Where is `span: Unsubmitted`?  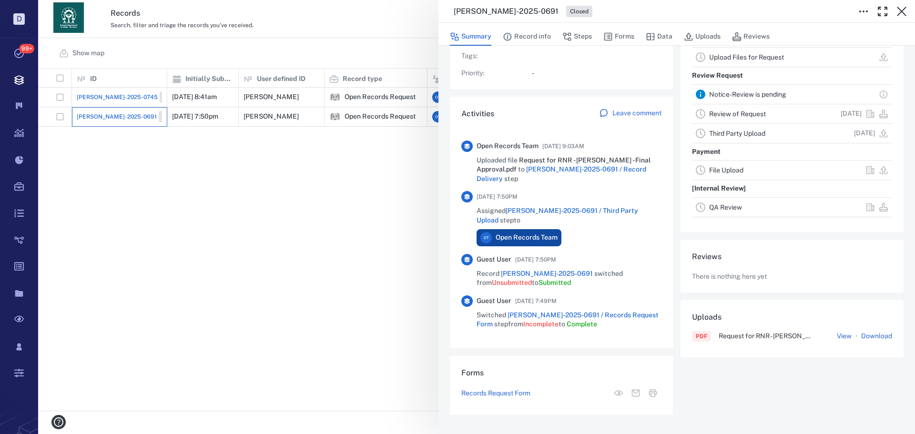
span: Unsubmitted is located at coordinates (512, 283).